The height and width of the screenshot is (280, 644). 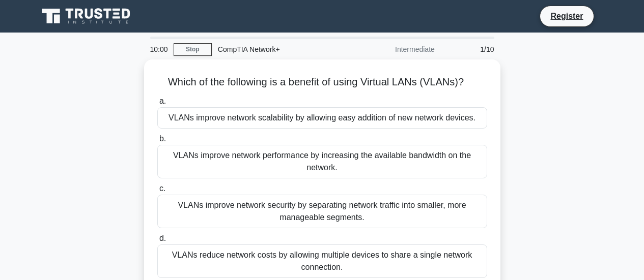 What do you see at coordinates (163, 138) in the screenshot?
I see `span: b.` at bounding box center [163, 138].